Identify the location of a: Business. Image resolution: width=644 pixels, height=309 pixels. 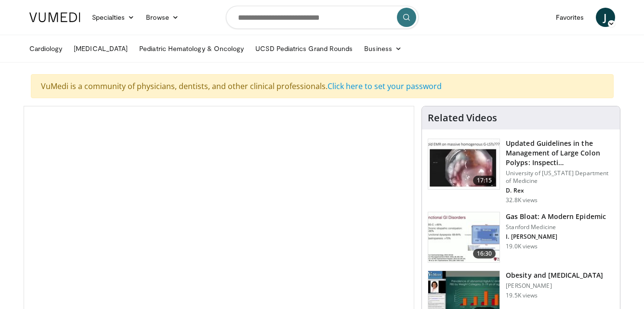
(383, 49).